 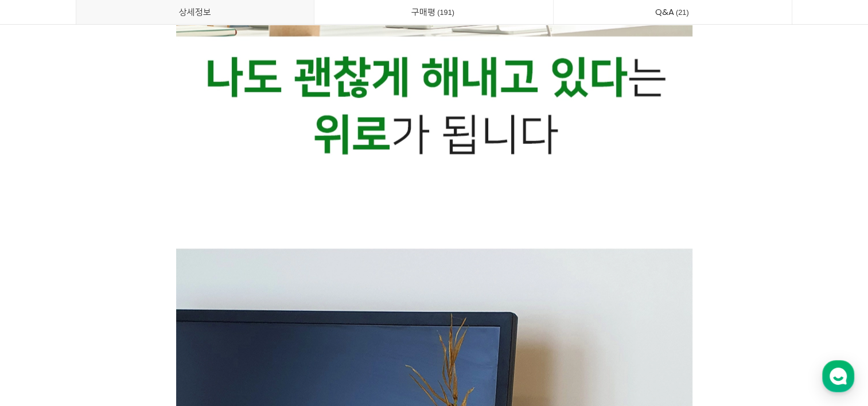 I want to click on span: 대화, so click(x=112, y=334).